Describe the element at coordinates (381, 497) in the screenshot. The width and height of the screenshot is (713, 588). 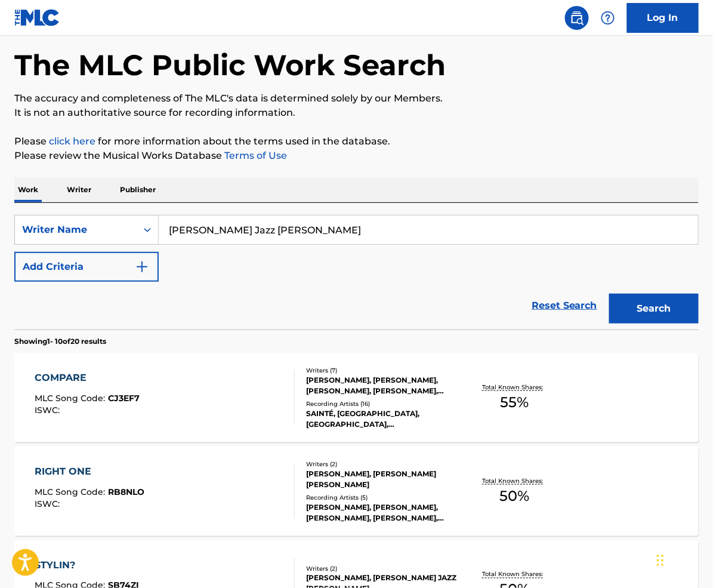
I see `div: Recording Artists ( 5 )` at that location.